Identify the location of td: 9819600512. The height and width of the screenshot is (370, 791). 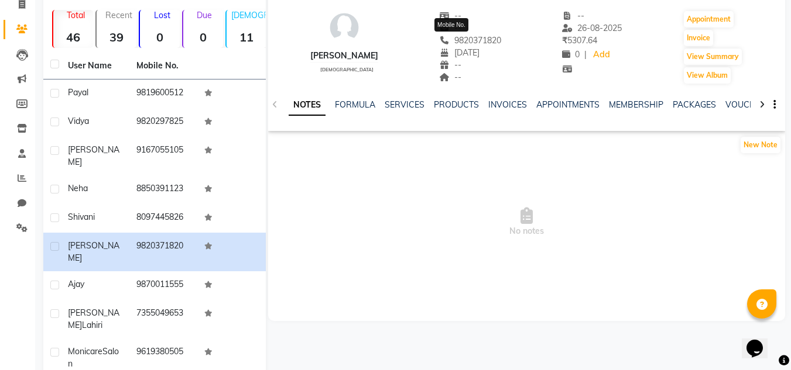
(163, 94).